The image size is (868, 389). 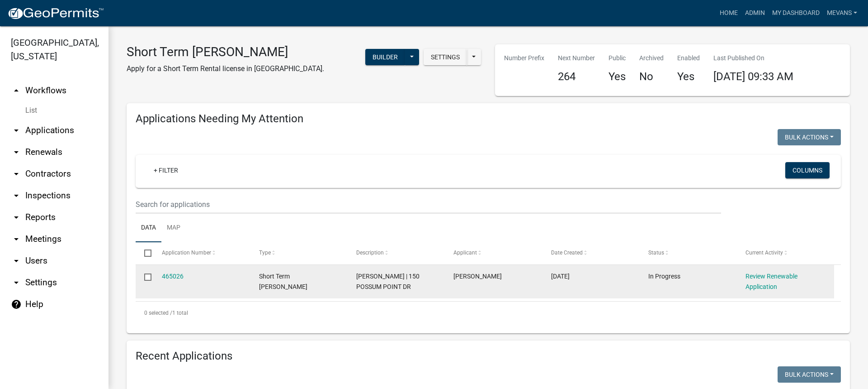 I want to click on h4: Recent Applications, so click(x=488, y=356).